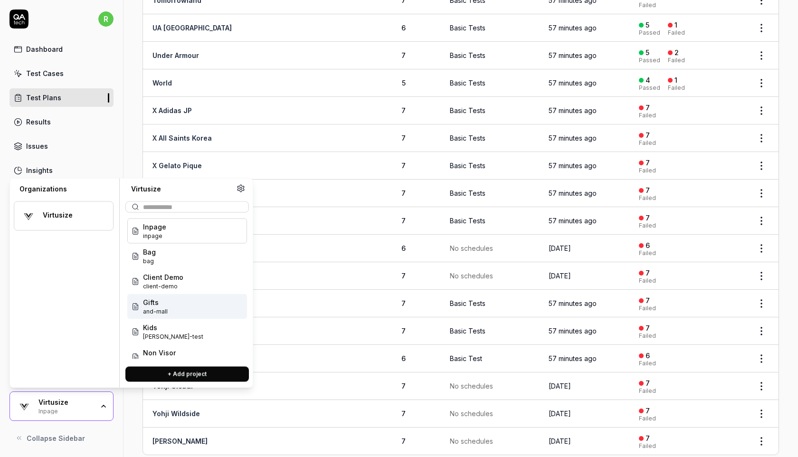 This screenshot has height=457, width=798. What do you see at coordinates (154, 227) in the screenshot?
I see `span: Inpage` at bounding box center [154, 227].